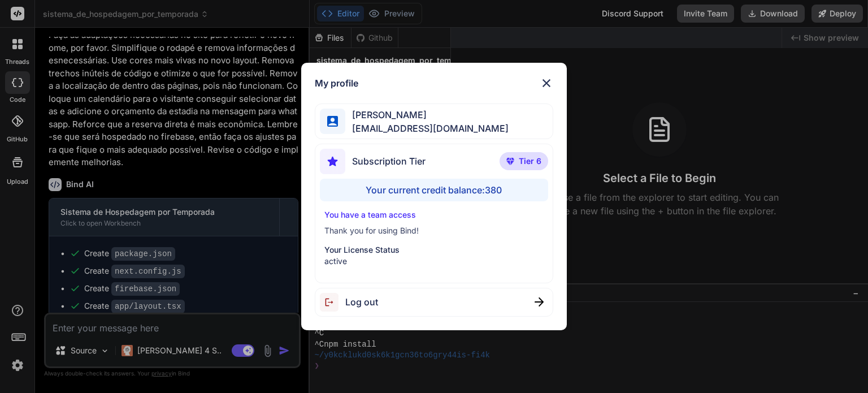 The width and height of the screenshot is (868, 393). I want to click on img: profile, so click(333, 121).